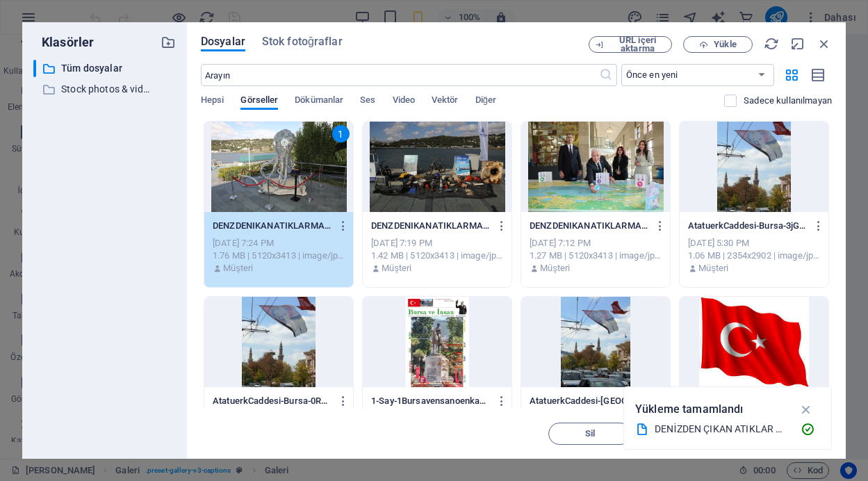 The image size is (868, 481). Describe the element at coordinates (303, 42) in the screenshot. I see `span: Stok fotoğraflar` at that location.